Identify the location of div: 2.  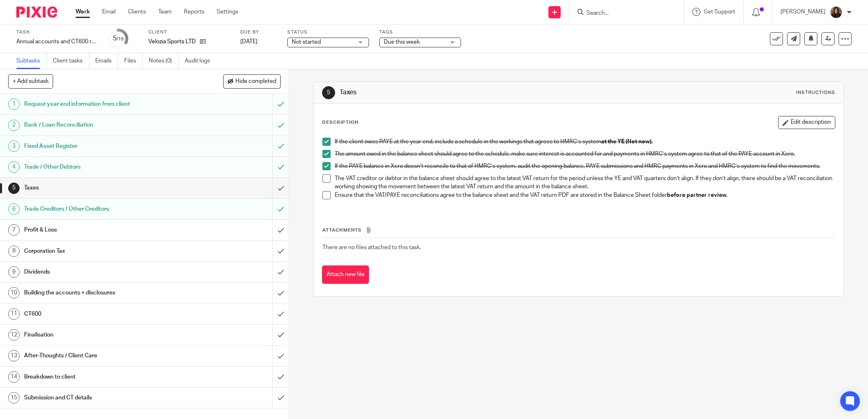
(14, 125).